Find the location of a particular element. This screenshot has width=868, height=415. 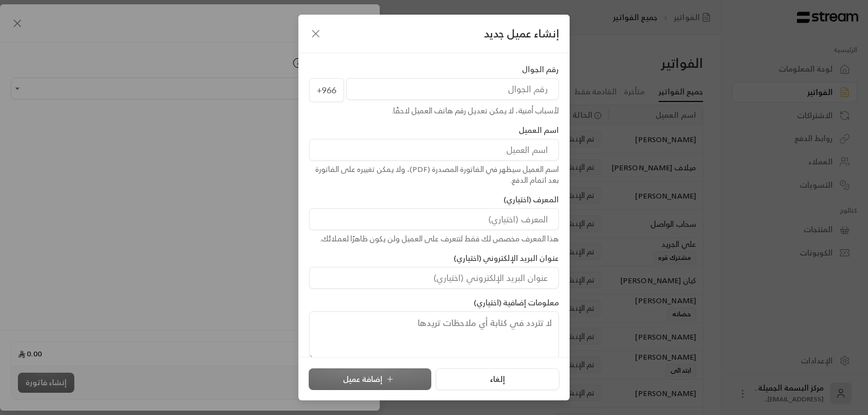

button: إلغاء is located at coordinates (497, 379).